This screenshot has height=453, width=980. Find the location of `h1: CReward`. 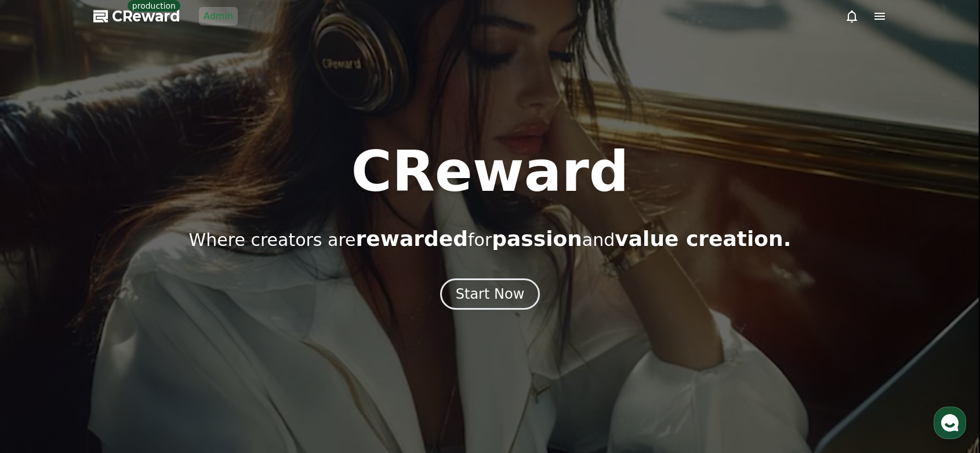

h1: CReward is located at coordinates (489, 172).